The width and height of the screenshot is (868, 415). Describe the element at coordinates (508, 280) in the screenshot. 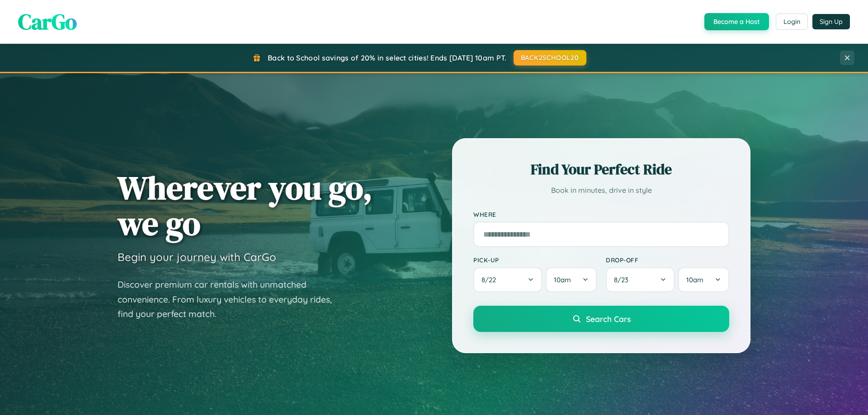

I see `button: 8/22` at that location.